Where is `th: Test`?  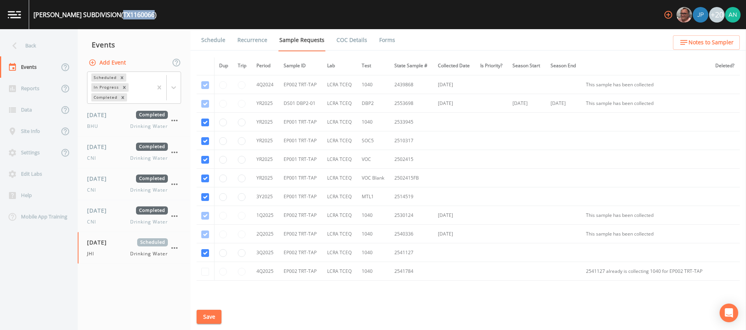 th: Test is located at coordinates (374, 66).